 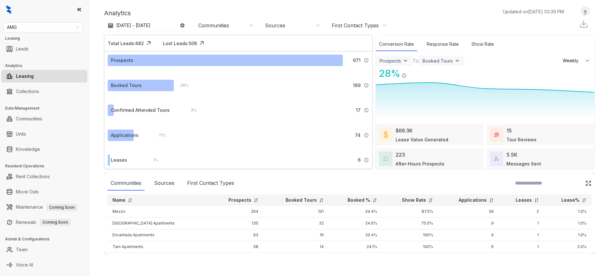 What do you see at coordinates (240, 200) in the screenshot?
I see `p: Prospects` at bounding box center [240, 200].